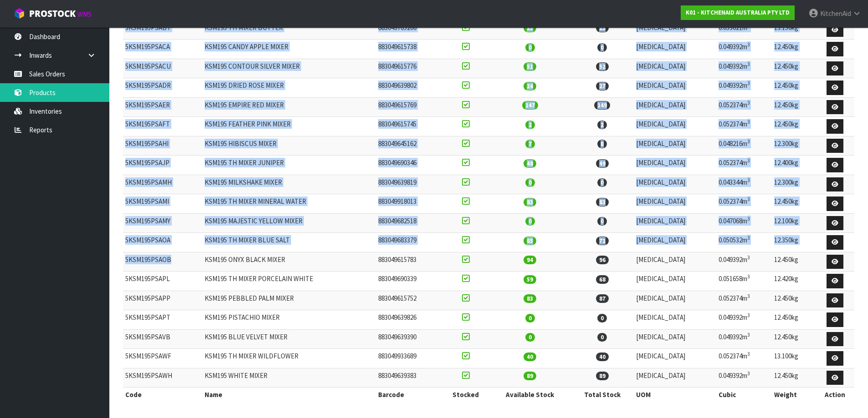 This screenshot has width=868, height=418. What do you see at coordinates (409, 185) in the screenshot?
I see `td: 883049639819` at bounding box center [409, 185].